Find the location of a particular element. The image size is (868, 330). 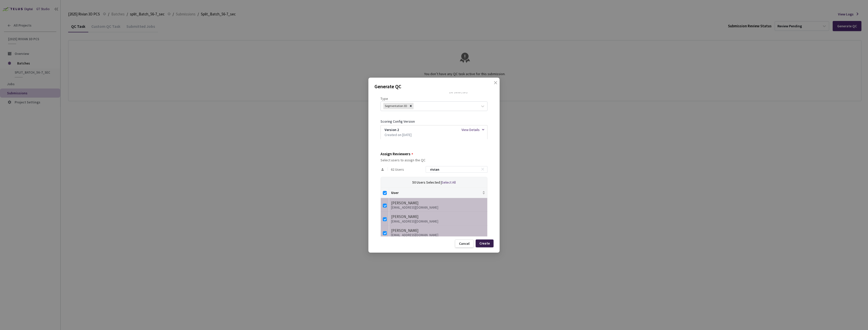

span: User is located at coordinates (436, 192).